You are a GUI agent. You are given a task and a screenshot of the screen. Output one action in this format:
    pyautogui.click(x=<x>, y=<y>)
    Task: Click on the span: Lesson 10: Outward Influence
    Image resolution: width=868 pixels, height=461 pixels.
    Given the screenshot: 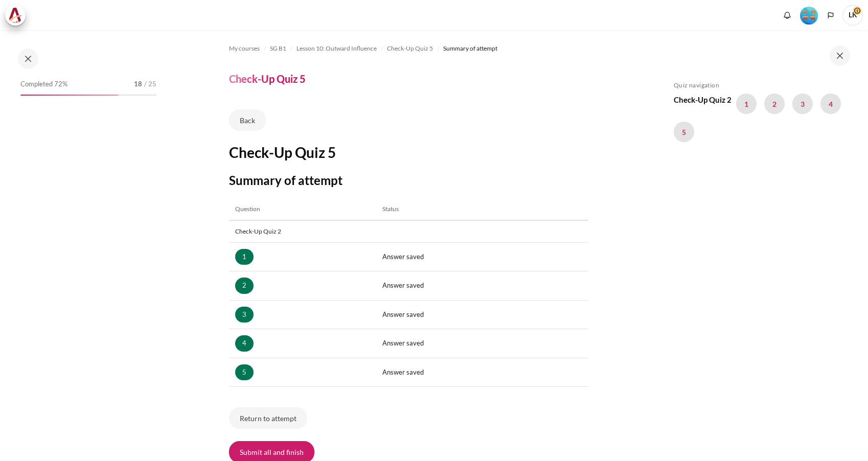 What is the action you would take?
    pyautogui.click(x=336, y=48)
    